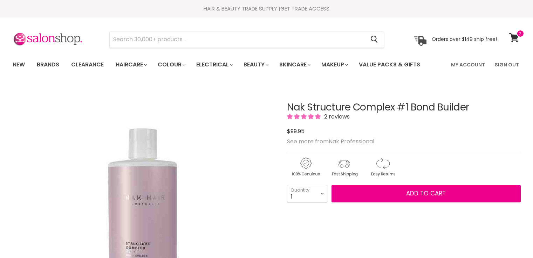  What do you see at coordinates (304, 117) in the screenshot?
I see `span: 5.00 stars` at bounding box center [304, 117].